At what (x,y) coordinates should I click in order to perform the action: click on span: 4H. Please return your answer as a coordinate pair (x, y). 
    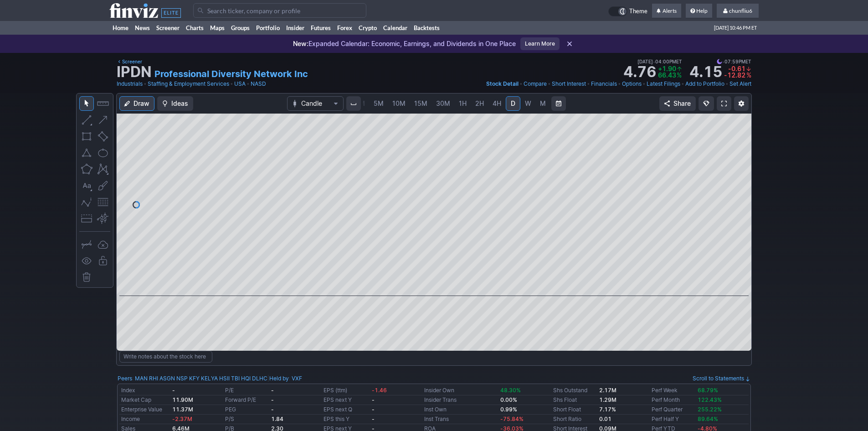
    Looking at the image, I should click on (497, 103).